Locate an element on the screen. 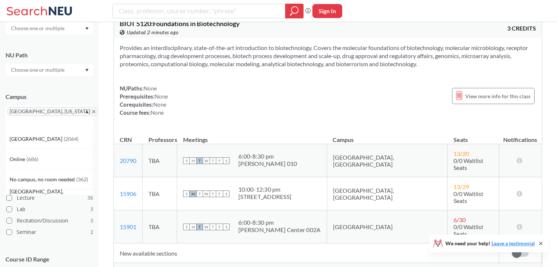  span: 6 / 30 is located at coordinates (459, 220).